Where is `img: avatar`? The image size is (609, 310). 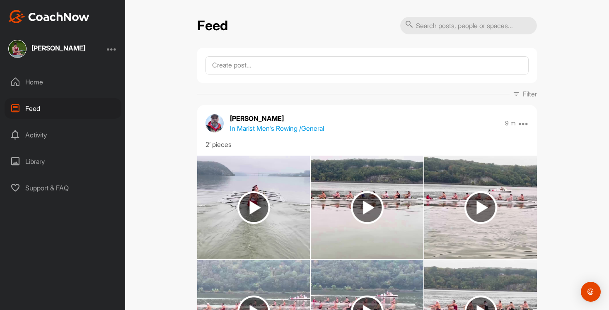
img: avatar is located at coordinates (215, 123).